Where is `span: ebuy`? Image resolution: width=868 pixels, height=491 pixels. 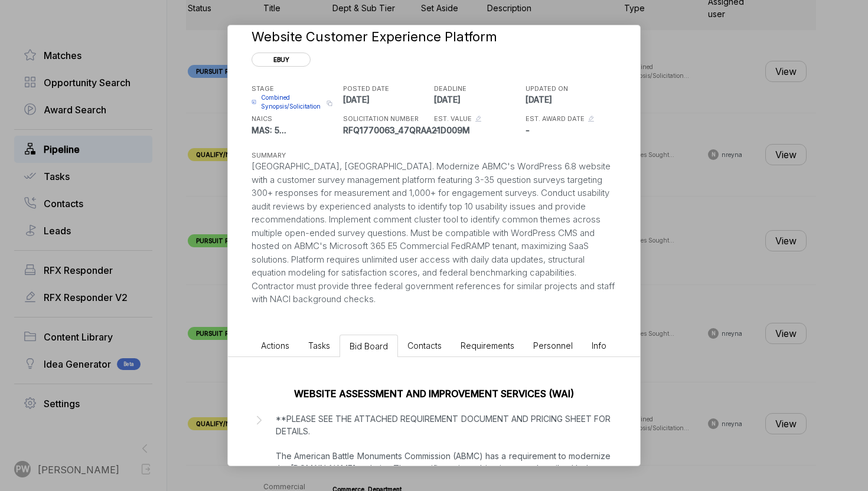 span: ebuy is located at coordinates (281, 60).